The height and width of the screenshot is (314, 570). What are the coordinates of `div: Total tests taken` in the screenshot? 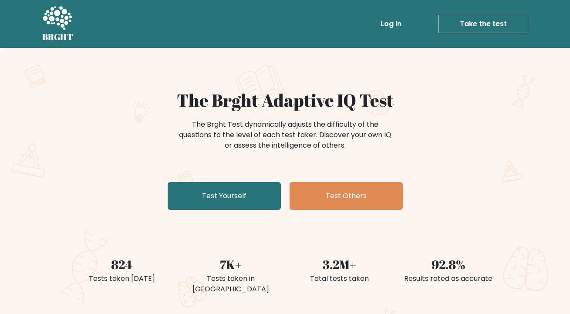 It's located at (340, 279).